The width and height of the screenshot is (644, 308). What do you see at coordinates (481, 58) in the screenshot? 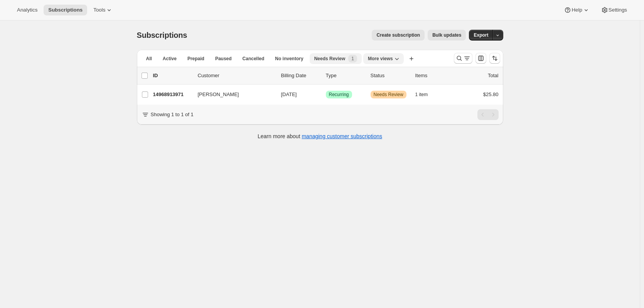
I see `button: Customize table column order and visibility` at bounding box center [481, 58].